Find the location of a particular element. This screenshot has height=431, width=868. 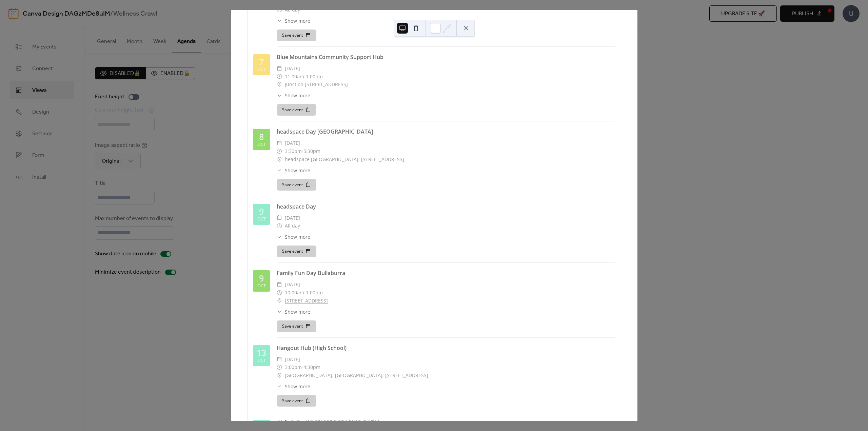

div: headspace Day is located at coordinates (446, 207).